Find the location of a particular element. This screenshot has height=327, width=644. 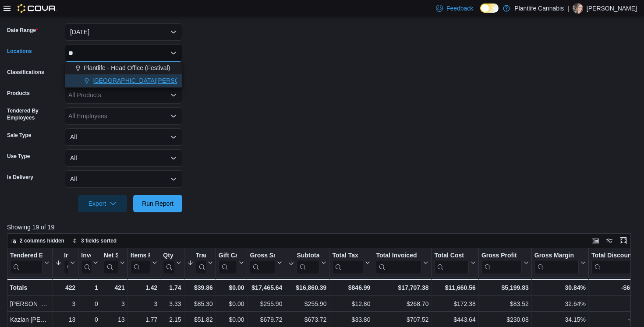

div: Invoices Sold is located at coordinates (66, 256).